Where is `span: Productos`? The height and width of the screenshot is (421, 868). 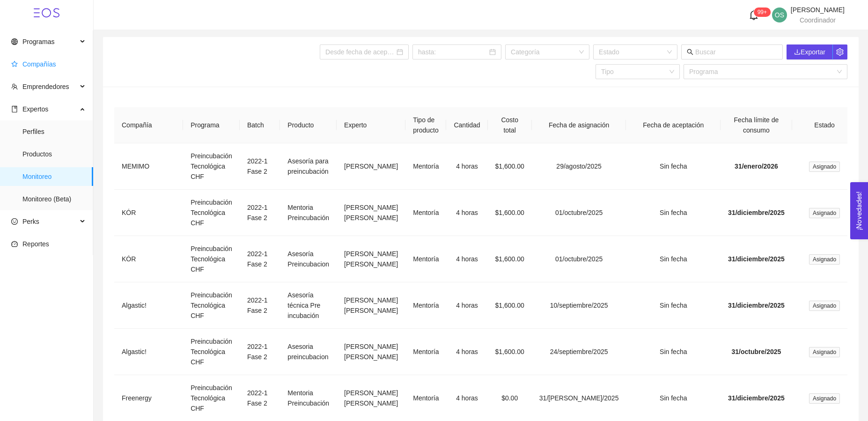
span: Productos is located at coordinates (54, 154).